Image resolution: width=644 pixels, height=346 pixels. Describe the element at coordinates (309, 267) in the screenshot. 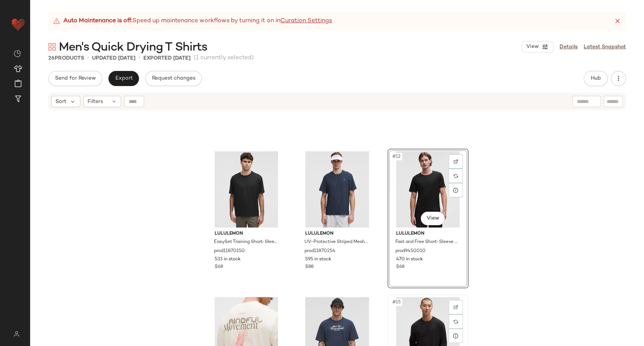

I see `span: $88` at that location.